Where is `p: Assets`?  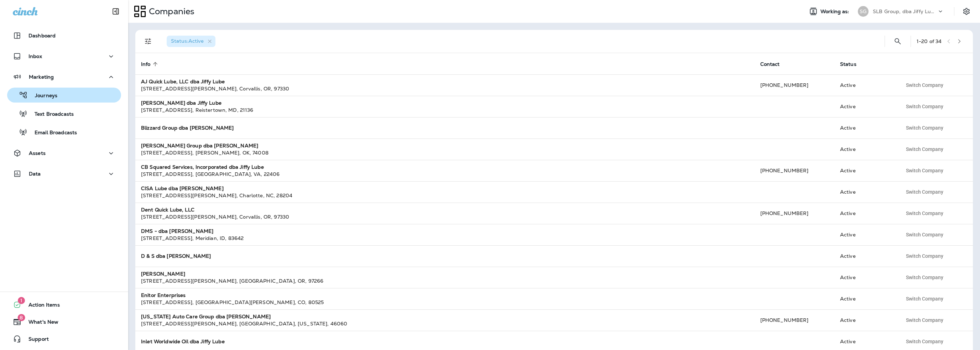 p: Assets is located at coordinates (37, 153).